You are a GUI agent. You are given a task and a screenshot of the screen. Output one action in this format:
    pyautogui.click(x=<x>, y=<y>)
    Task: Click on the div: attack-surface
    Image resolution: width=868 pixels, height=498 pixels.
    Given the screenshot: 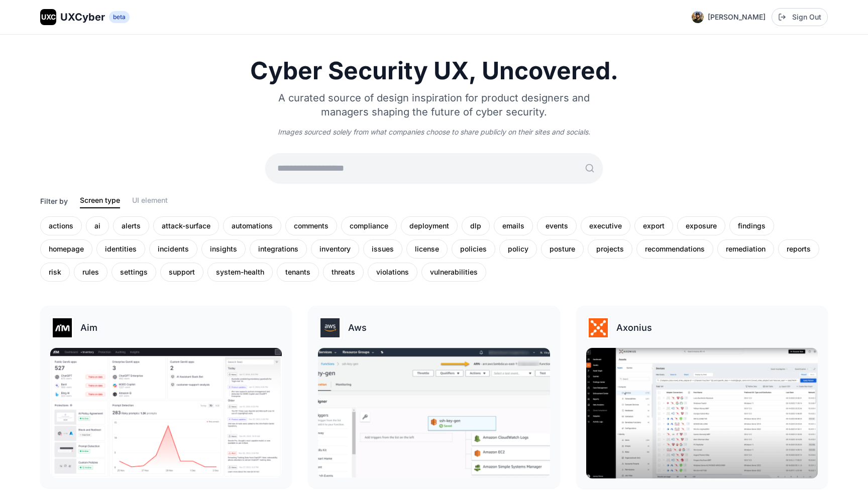 What is the action you would take?
    pyautogui.click(x=186, y=226)
    